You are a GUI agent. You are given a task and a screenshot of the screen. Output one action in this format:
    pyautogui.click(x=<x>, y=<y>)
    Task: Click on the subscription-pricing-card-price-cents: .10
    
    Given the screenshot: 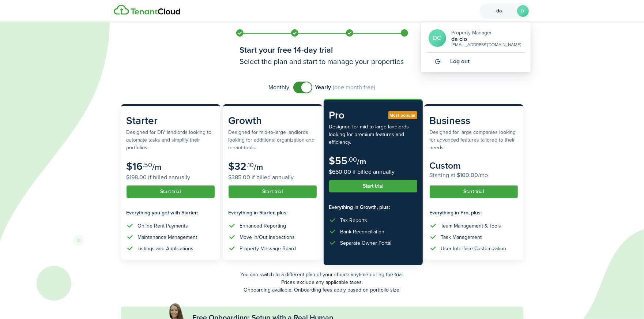 What is the action you would take?
    pyautogui.click(x=251, y=165)
    